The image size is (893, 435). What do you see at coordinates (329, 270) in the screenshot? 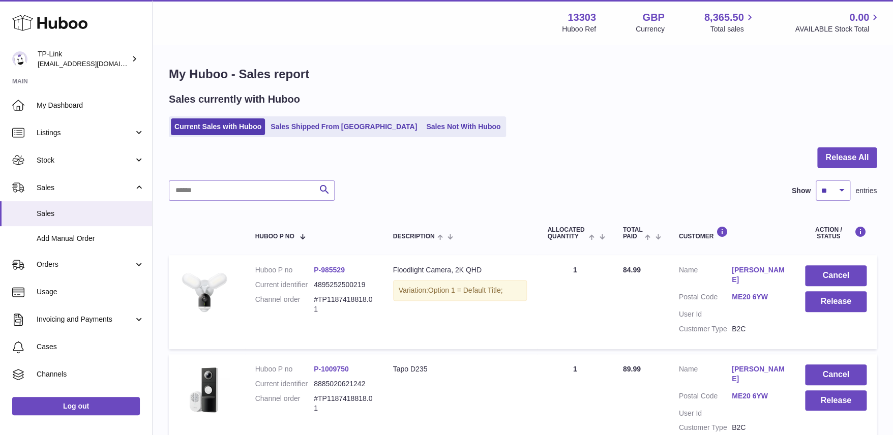
I see `a: P-985529` at bounding box center [329, 270].